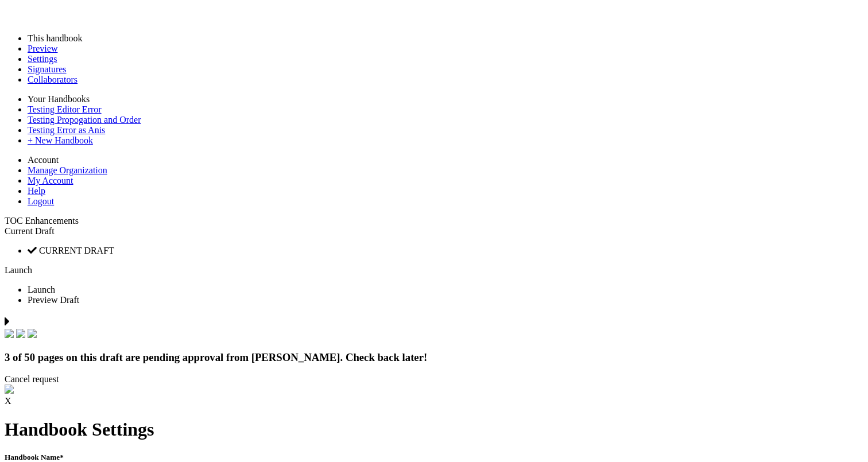  I want to click on a: Help, so click(36, 190).